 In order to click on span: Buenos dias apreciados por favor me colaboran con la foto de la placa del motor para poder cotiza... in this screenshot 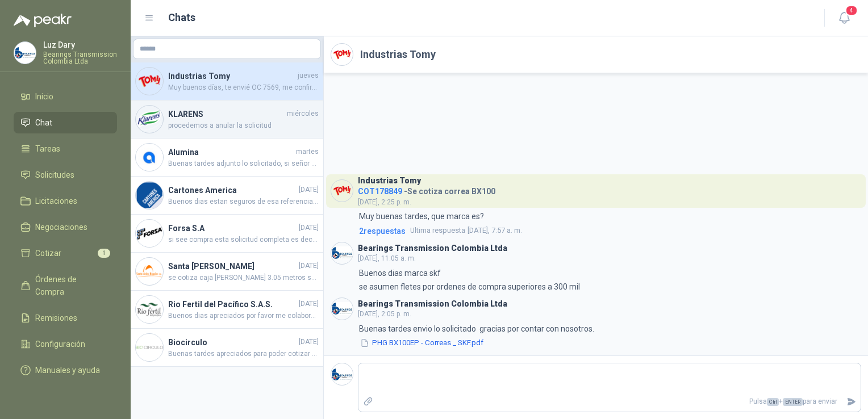, I will do `click(243, 316)`.